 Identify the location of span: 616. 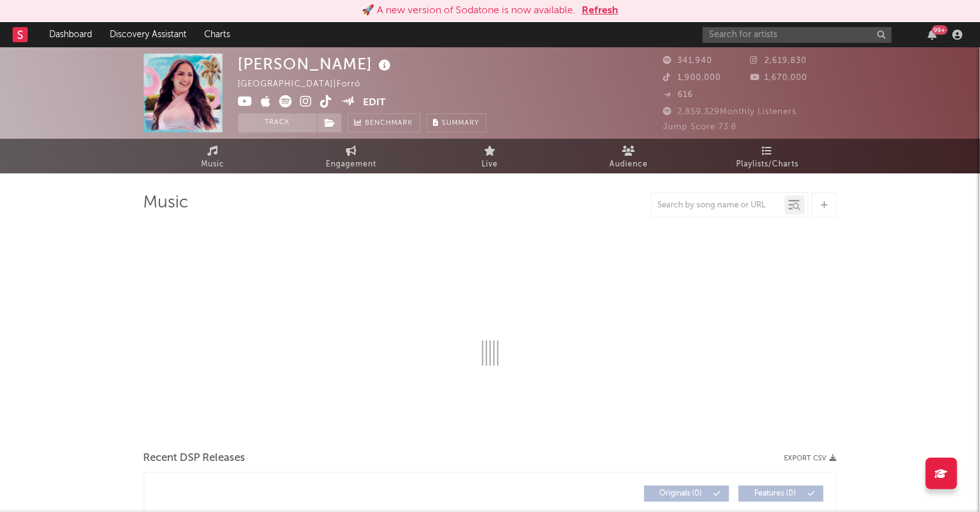
(679, 95).